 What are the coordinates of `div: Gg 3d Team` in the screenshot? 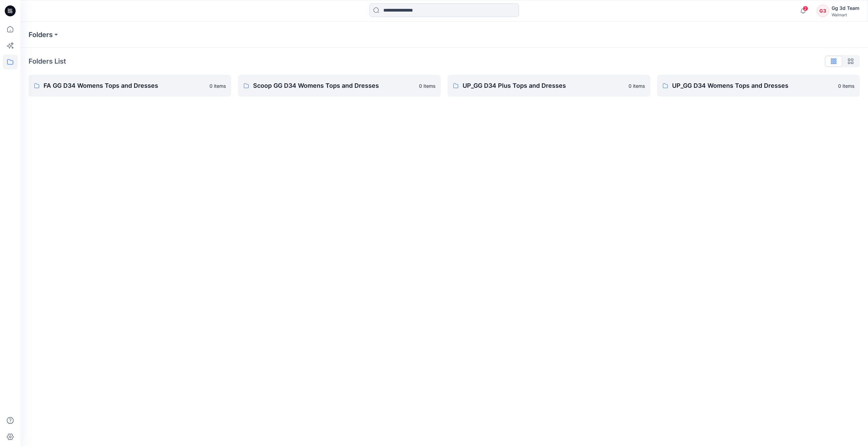 It's located at (845, 8).